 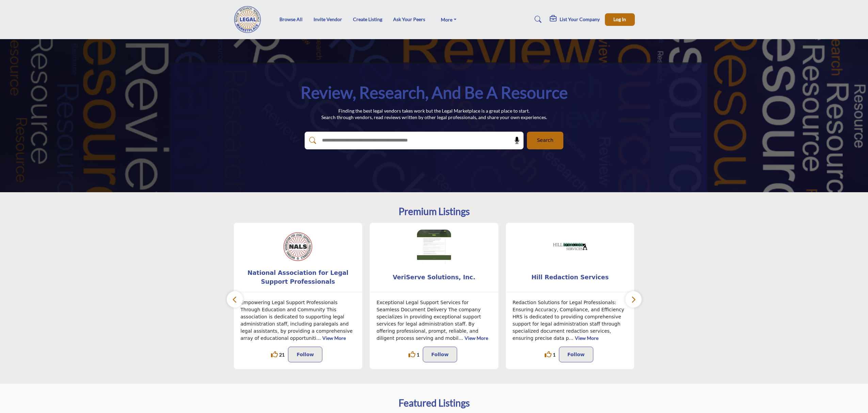 I want to click on a: National Association for Legal Support Professionals, so click(x=298, y=277).